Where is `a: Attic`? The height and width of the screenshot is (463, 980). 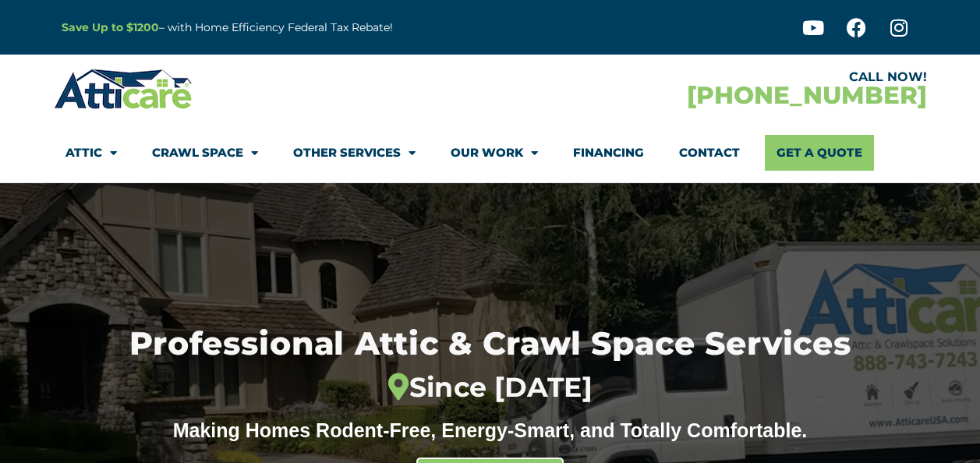 a: Attic is located at coordinates (91, 153).